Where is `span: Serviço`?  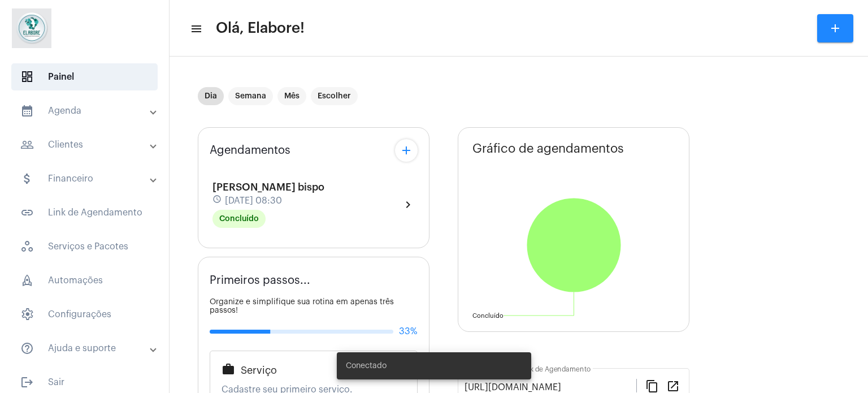 span: Serviço is located at coordinates (259, 370).